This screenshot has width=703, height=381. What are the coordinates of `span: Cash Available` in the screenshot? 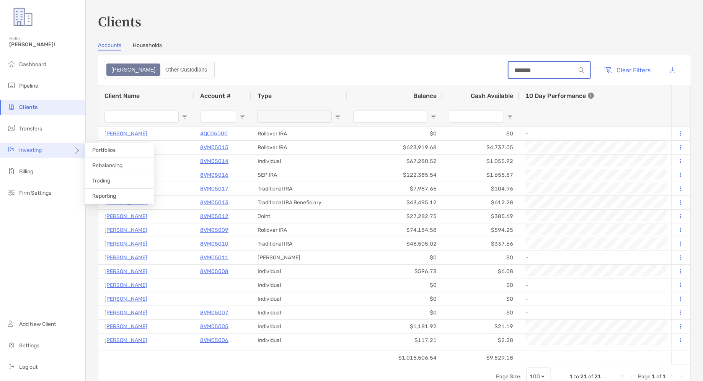 It's located at (491, 96).